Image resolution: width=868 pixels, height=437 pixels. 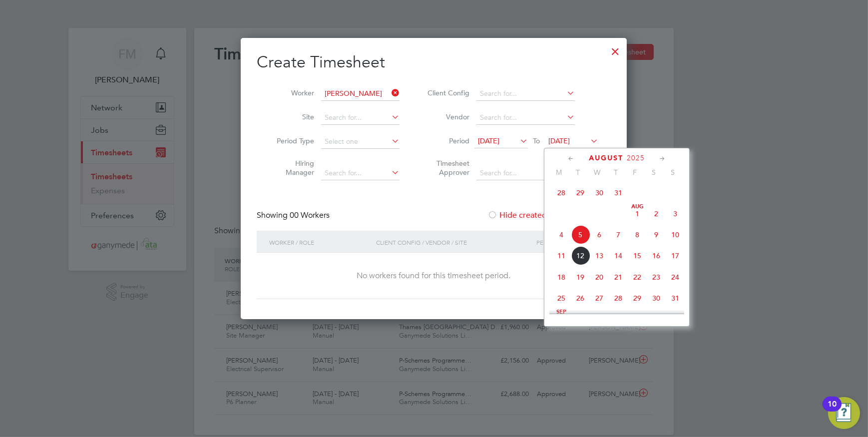 I want to click on span: 2025, so click(x=636, y=158).